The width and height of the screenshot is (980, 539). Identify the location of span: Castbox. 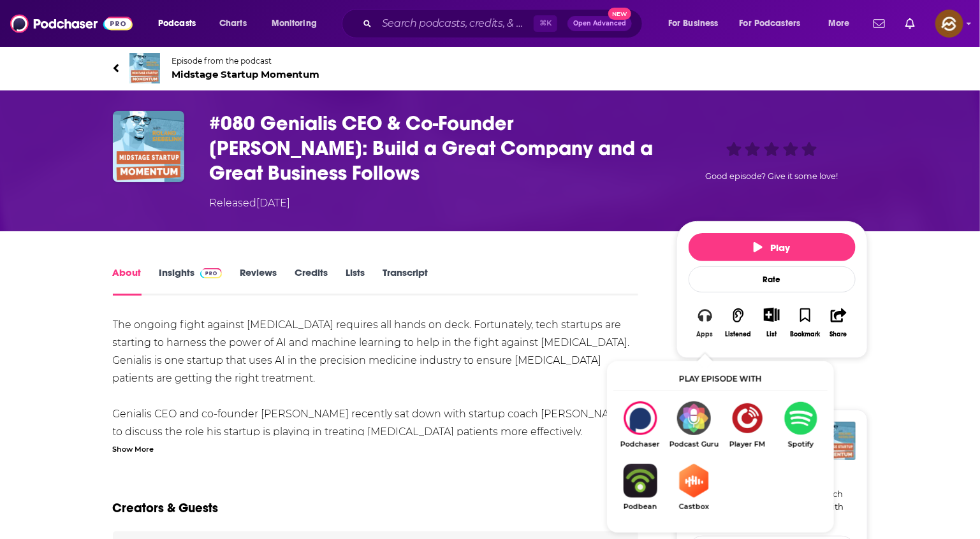
(693, 506).